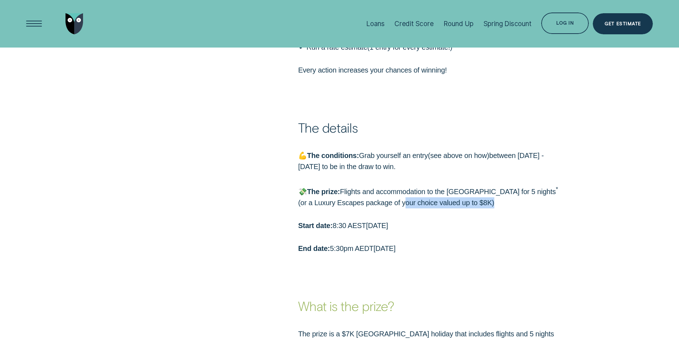 This screenshot has height=341, width=679. What do you see at coordinates (34, 24) in the screenshot?
I see `button: Open Menu` at bounding box center [34, 24].